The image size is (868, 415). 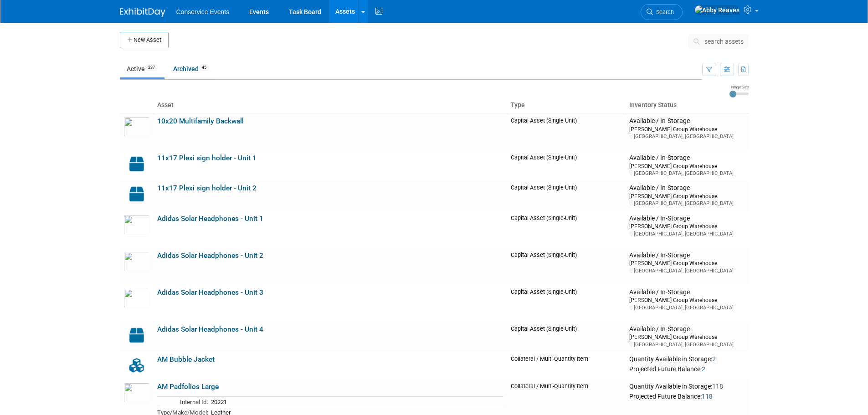 I want to click on a: Adidas Solar Headphones - Unit 4, so click(x=210, y=329).